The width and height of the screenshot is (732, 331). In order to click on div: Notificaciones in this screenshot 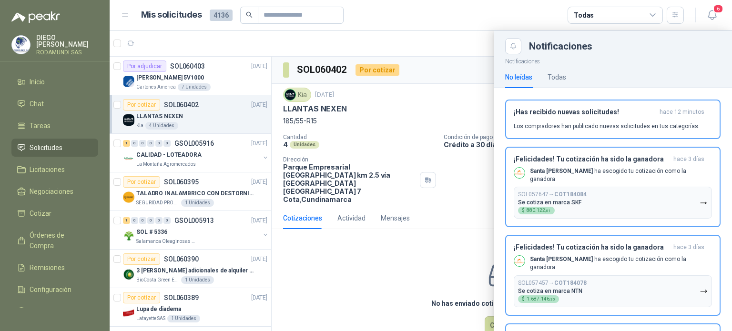, I will do `click(625, 46)`.